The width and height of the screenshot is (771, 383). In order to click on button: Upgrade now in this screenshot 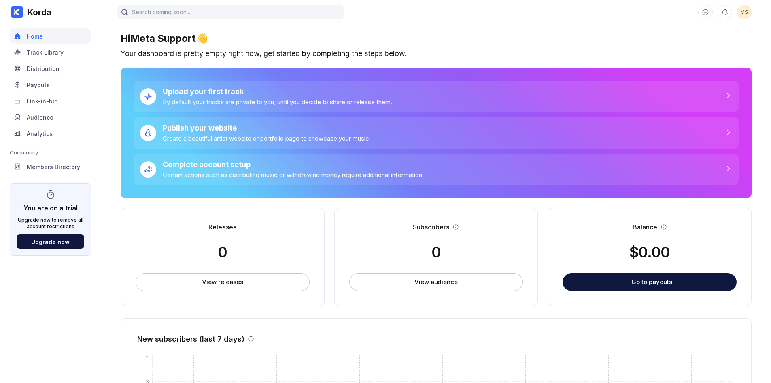, I will do `click(50, 241)`.